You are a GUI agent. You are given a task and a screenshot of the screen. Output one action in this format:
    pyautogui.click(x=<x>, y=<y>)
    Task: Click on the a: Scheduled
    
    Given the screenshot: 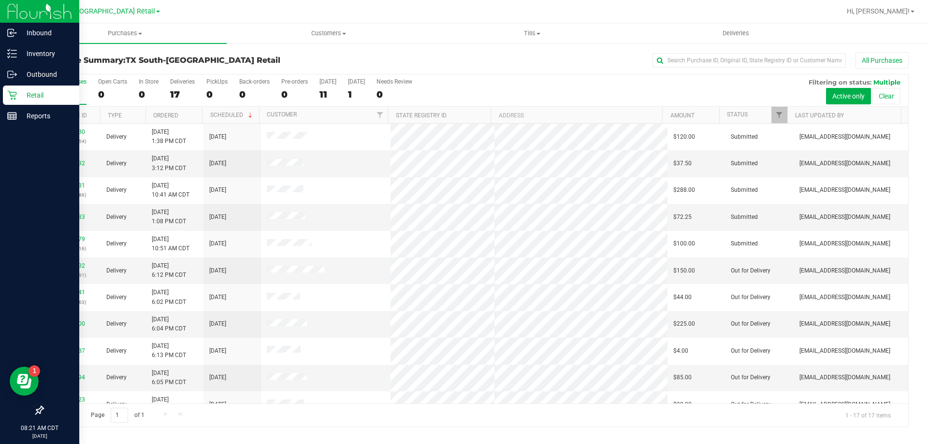 What is the action you would take?
    pyautogui.click(x=232, y=115)
    